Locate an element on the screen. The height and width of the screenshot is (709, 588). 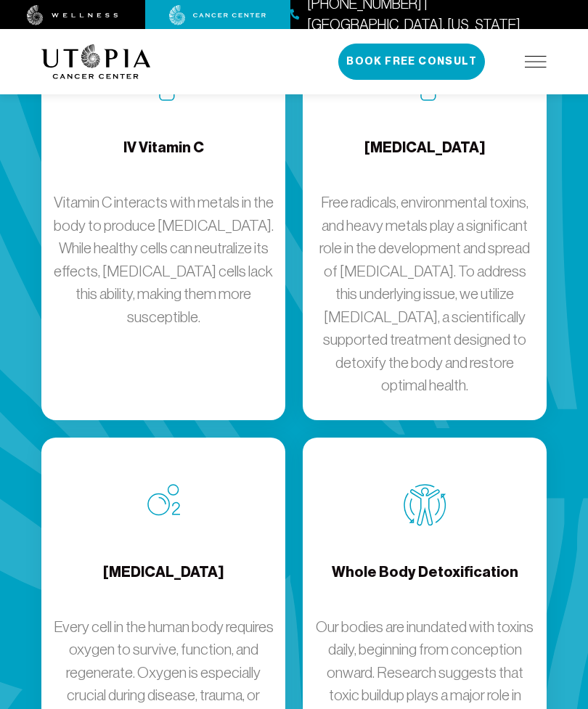
img: wellness is located at coordinates (73, 15).